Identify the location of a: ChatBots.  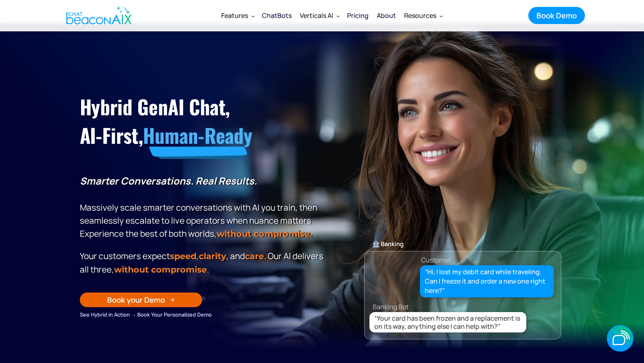
(276, 15).